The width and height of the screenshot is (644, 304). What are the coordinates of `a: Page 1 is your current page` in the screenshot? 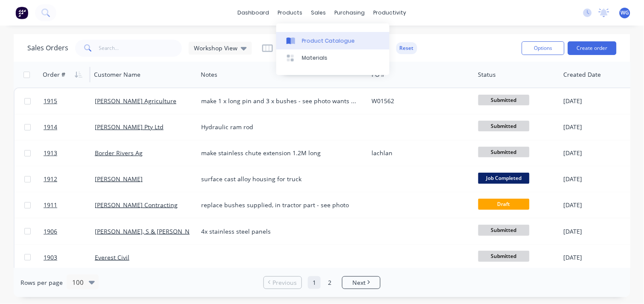 It's located at (314, 283).